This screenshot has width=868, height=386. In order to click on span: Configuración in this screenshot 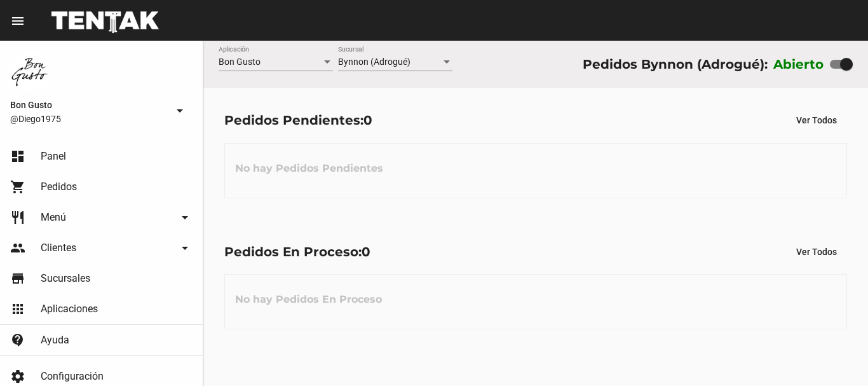, I will do `click(71, 377)`.